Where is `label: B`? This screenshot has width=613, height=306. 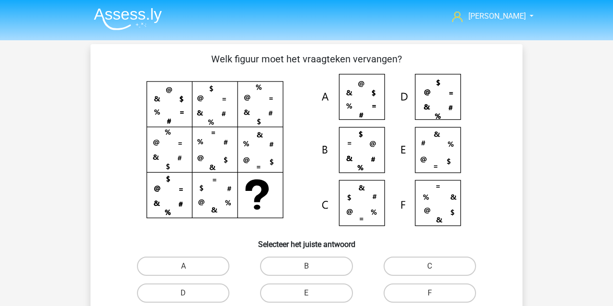
label: B is located at coordinates (306, 266).